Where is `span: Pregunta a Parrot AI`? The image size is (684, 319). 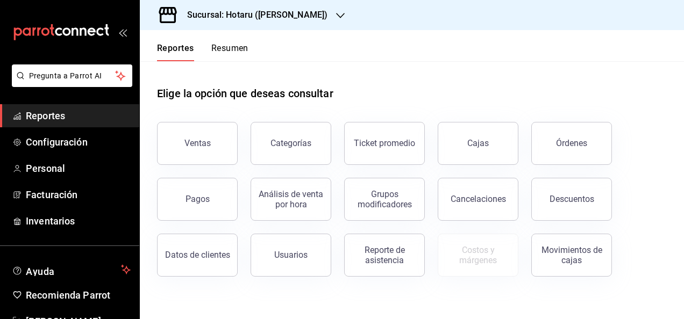 span: Pregunta a Parrot AI is located at coordinates (72, 76).